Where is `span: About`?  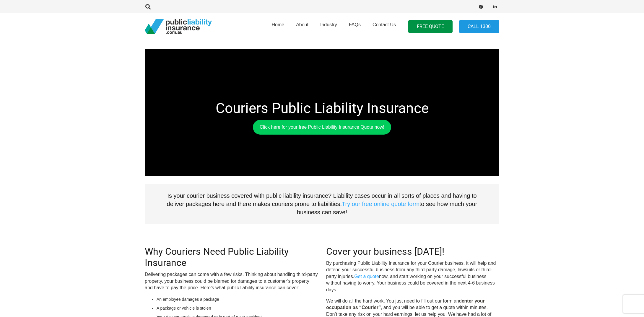 span: About is located at coordinates (302, 24).